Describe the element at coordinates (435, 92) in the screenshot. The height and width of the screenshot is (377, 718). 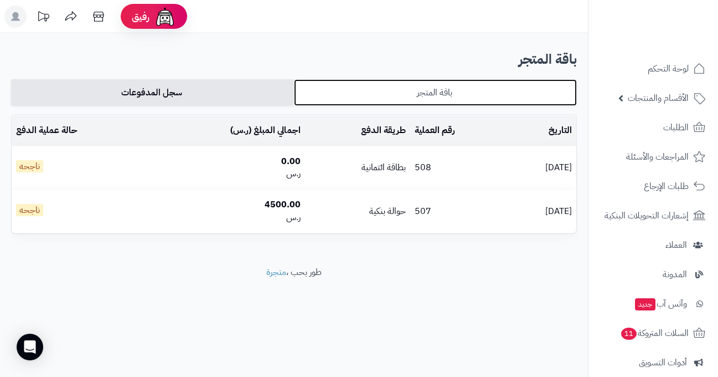
I see `a: باقة المتجر` at that location.